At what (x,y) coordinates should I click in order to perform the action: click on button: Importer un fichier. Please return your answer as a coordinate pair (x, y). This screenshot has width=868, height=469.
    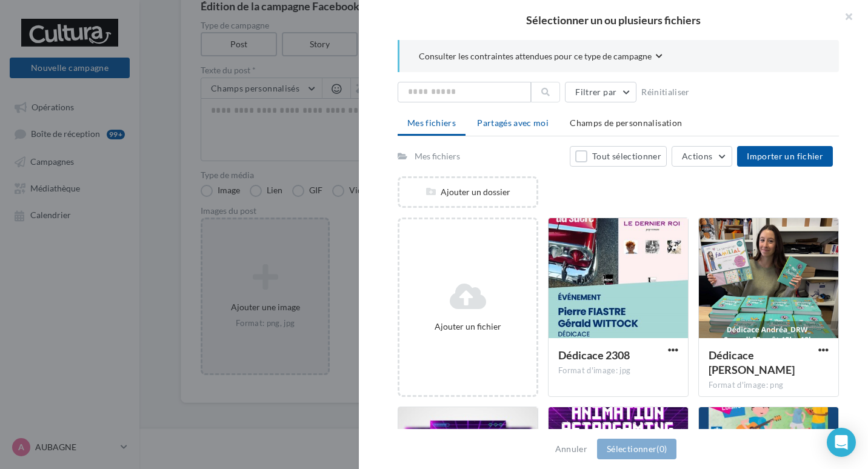
    Looking at the image, I should click on (785, 157).